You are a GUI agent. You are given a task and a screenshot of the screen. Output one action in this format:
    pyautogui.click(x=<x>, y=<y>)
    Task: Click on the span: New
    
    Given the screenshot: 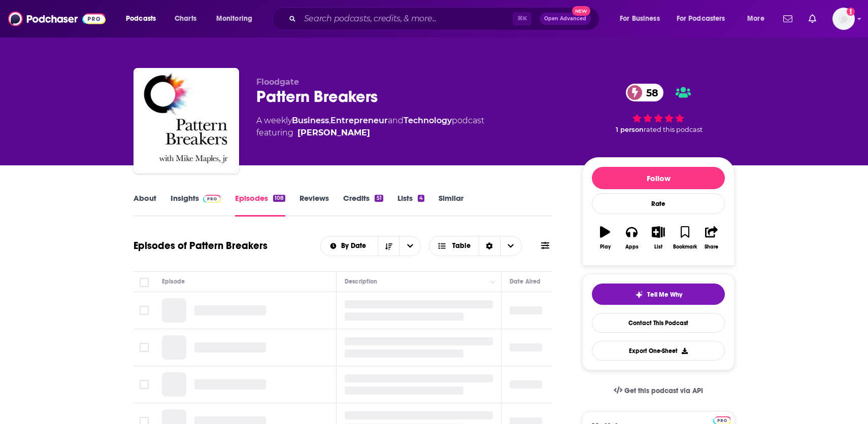 What is the action you would take?
    pyautogui.click(x=581, y=11)
    